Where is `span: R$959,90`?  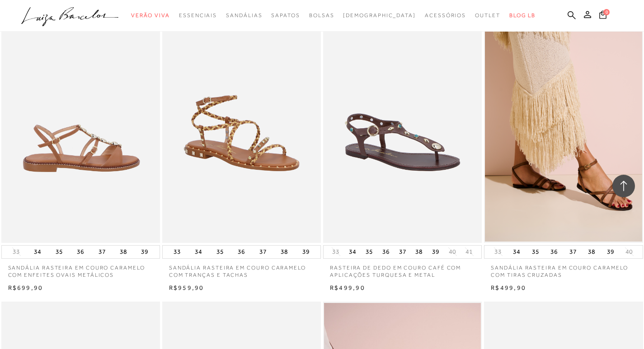
span: R$959,90 is located at coordinates (187, 288).